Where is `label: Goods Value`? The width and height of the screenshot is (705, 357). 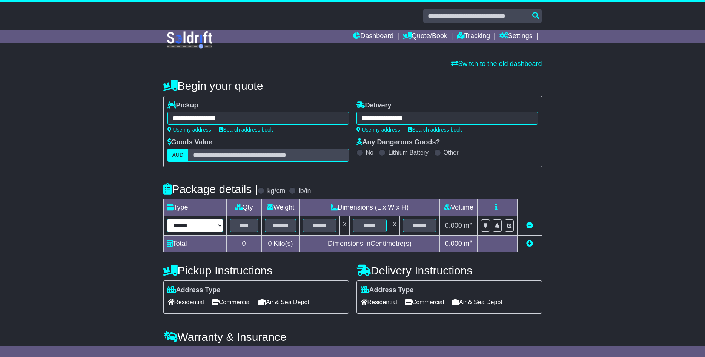 label: Goods Value is located at coordinates (190, 143).